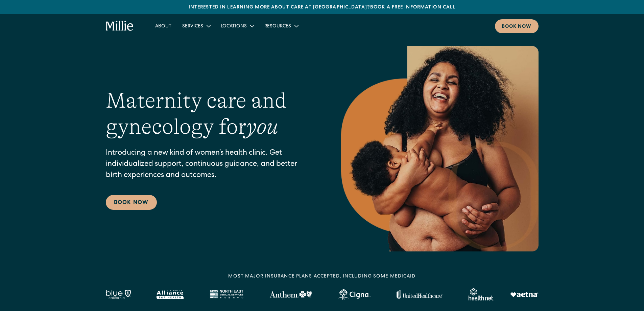 The width and height of the screenshot is (644, 311). I want to click on a: Book Now, so click(131, 203).